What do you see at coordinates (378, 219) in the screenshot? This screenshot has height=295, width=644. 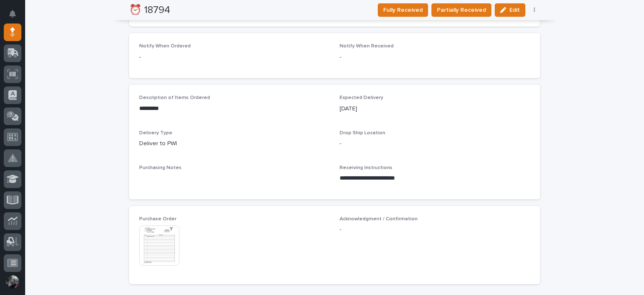 I see `span: Acknowledgment / Confirmation` at bounding box center [378, 219].